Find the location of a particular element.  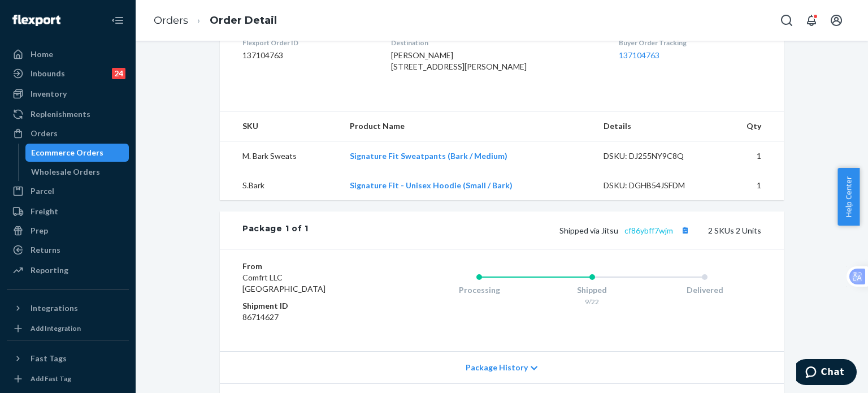

div: Inventory is located at coordinates (49, 93).